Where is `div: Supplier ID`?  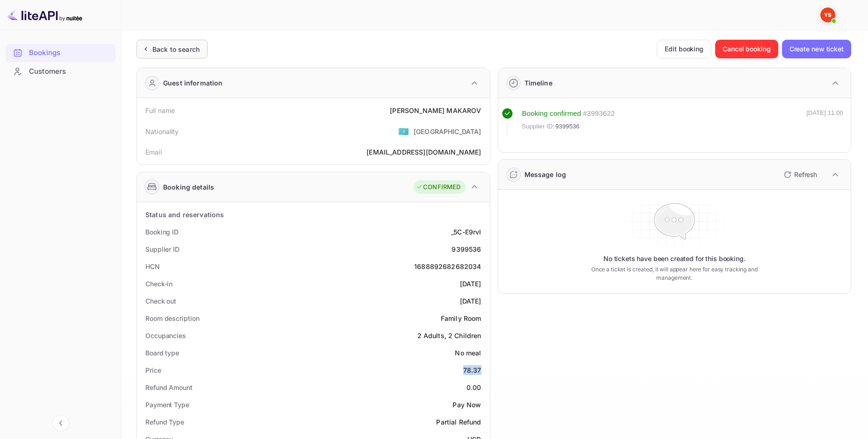 div: Supplier ID is located at coordinates (162, 249).